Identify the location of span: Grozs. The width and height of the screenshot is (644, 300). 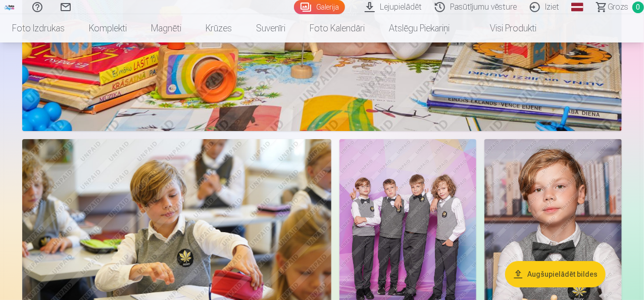
(617, 7).